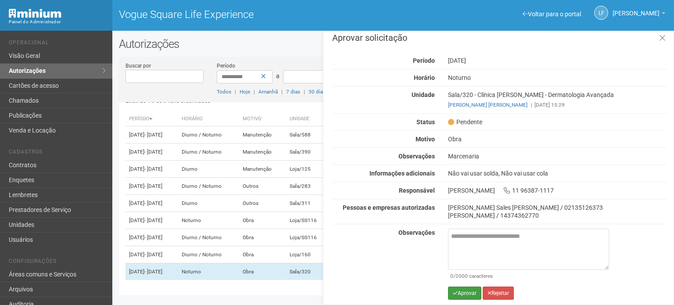  What do you see at coordinates (309, 272) in the screenshot?
I see `td: Sala/320` at bounding box center [309, 272].